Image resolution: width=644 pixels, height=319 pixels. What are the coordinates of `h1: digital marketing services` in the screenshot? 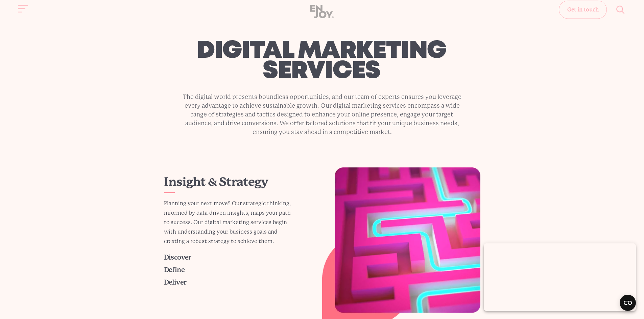 It's located at (322, 62).